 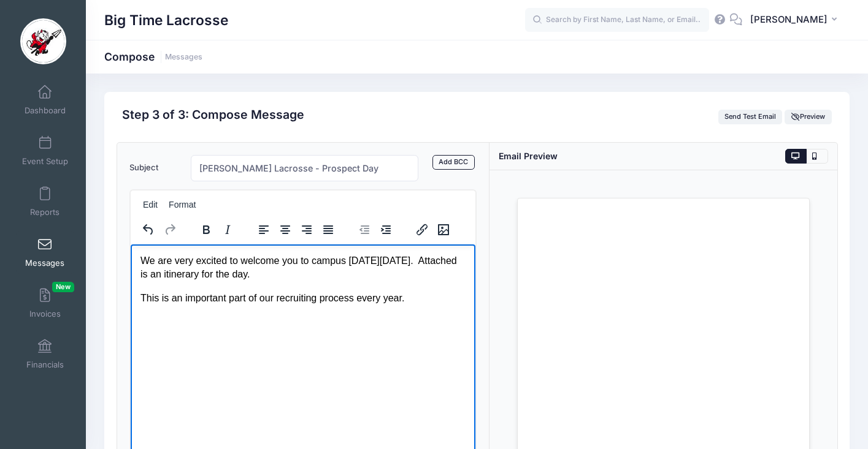 What do you see at coordinates (63, 287) in the screenshot?
I see `span: New` at bounding box center [63, 287].